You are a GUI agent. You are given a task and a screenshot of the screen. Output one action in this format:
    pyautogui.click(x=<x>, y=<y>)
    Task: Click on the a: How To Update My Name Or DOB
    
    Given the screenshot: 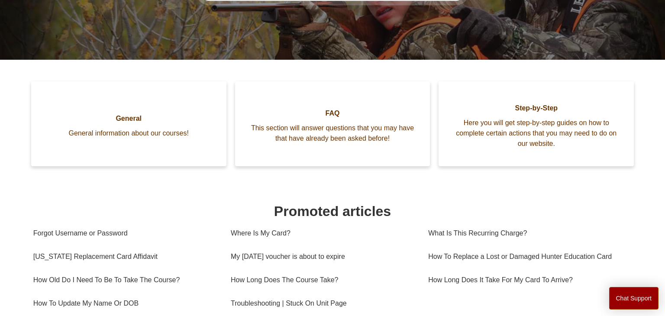 What is the action you would take?
    pyautogui.click(x=125, y=303)
    